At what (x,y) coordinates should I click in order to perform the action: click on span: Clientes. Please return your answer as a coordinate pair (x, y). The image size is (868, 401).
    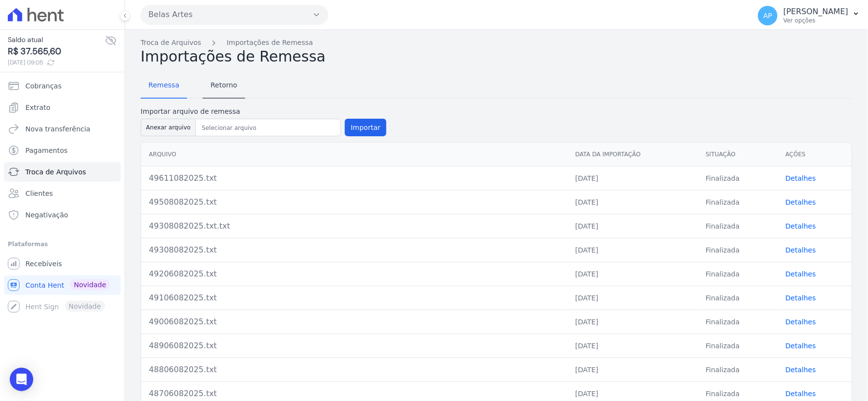
    Looking at the image, I should click on (39, 194).